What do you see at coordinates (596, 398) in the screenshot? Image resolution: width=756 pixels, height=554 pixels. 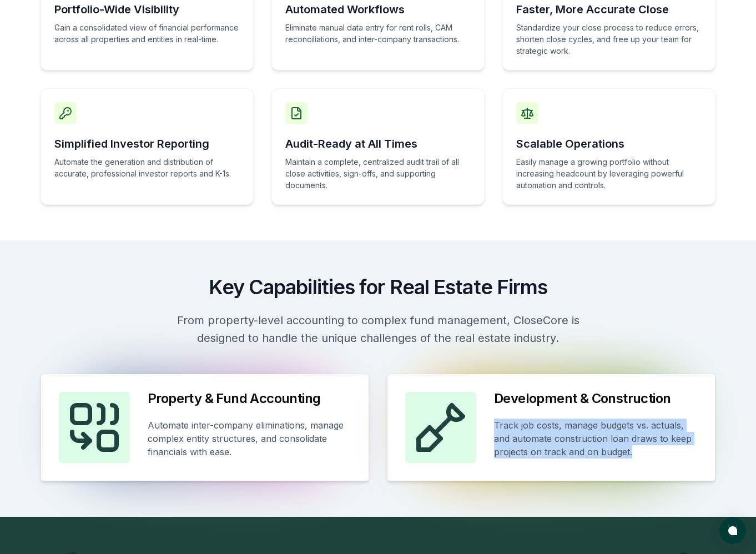 I see `h3: Development & Construction` at bounding box center [596, 398].